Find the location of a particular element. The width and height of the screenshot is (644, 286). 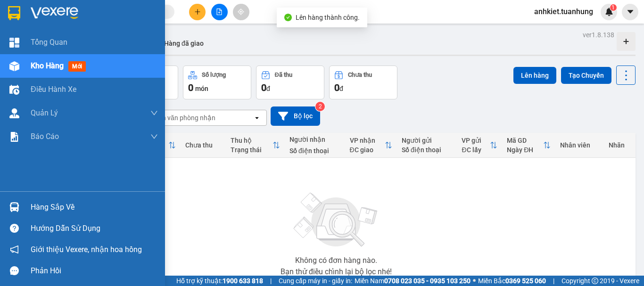

span: Điều hành xe is located at coordinates (53, 89).